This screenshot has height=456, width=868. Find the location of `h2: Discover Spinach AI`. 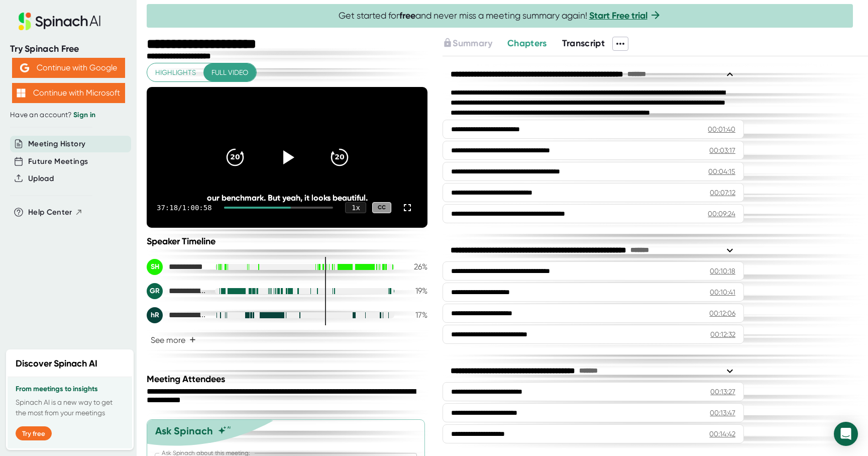

h2: Discover Spinach AI is located at coordinates (56, 363).